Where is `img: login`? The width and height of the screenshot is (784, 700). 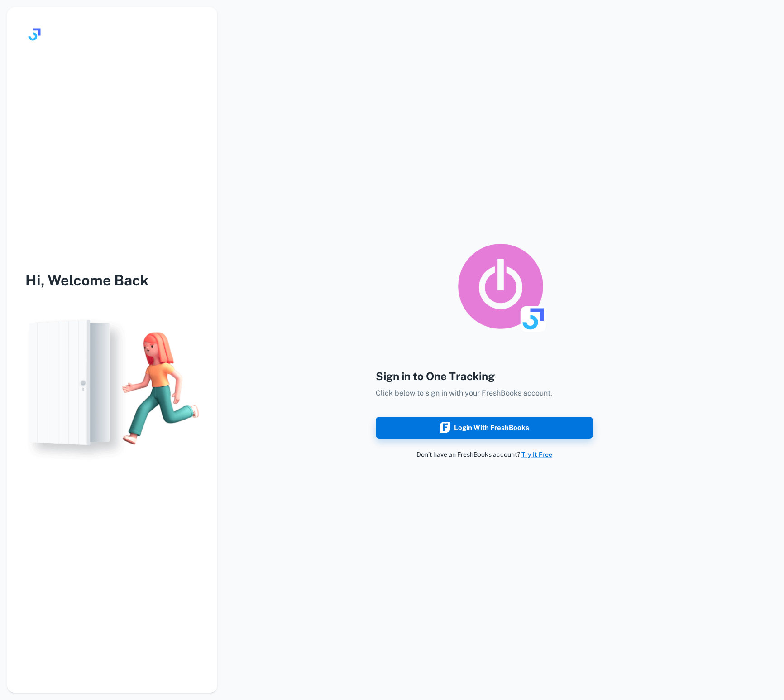
img: login is located at coordinates (112, 388).